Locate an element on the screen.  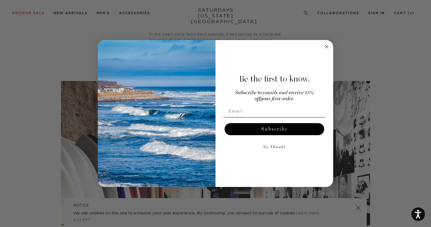
img: underline is located at coordinates (274, 117).